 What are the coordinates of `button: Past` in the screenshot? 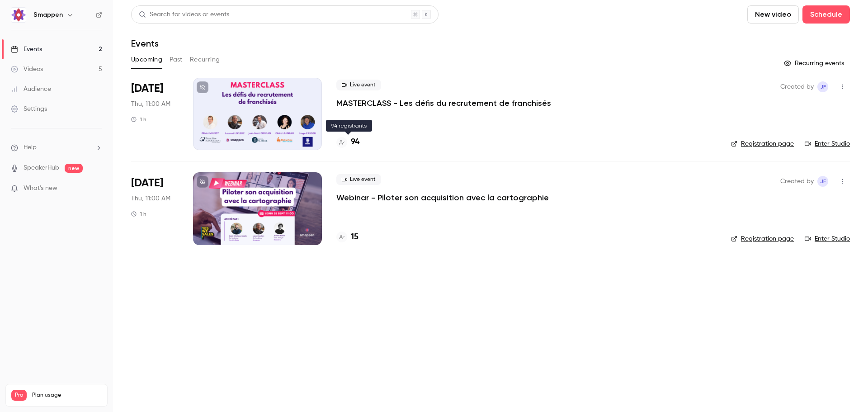 It's located at (176, 59).